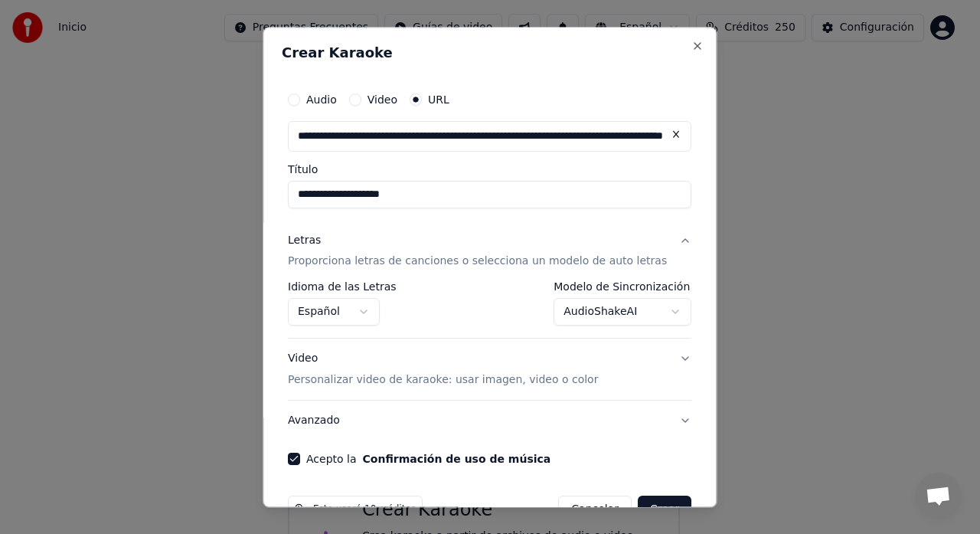  What do you see at coordinates (304, 240) in the screenshot?
I see `div: Letras` at bounding box center [304, 240].